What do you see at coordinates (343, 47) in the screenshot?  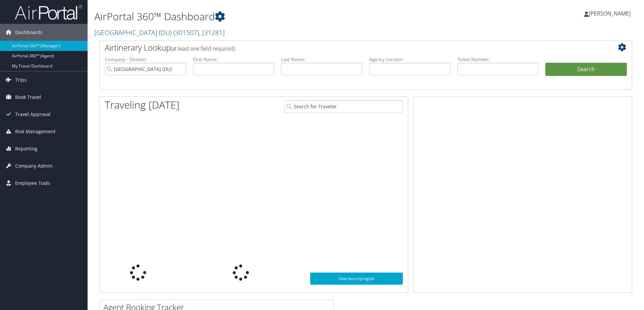 I see `h2: Airtinerary Lookup` at bounding box center [343, 47].